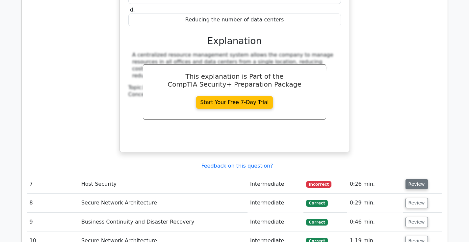 Image resolution: width=469 pixels, height=242 pixels. Describe the element at coordinates (235, 88) in the screenshot. I see `div: Topic:` at that location.